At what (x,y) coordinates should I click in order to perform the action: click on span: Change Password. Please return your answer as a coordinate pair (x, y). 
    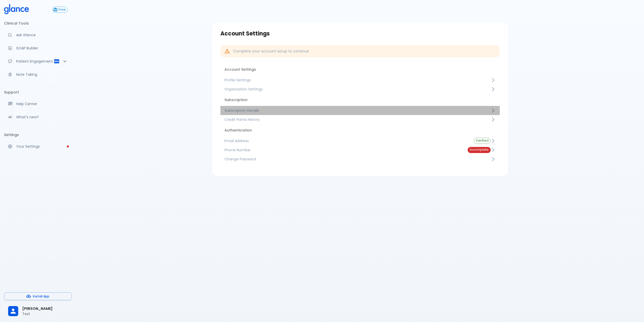
    Looking at the image, I should click on (358, 159).